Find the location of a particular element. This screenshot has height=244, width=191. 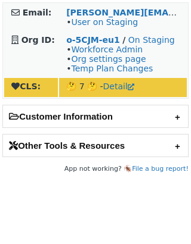

a: File a bug report! is located at coordinates (160, 169).